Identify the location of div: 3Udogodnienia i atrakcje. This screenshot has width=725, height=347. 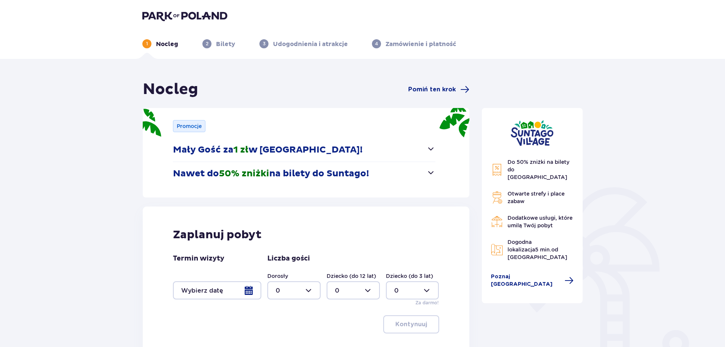
(304, 44).